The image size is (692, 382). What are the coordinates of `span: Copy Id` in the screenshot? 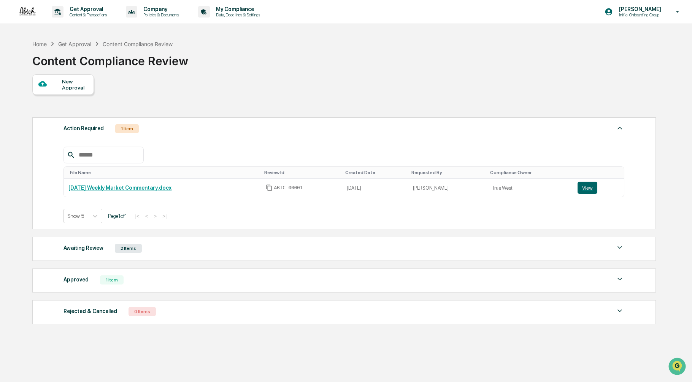 It's located at (269, 188).